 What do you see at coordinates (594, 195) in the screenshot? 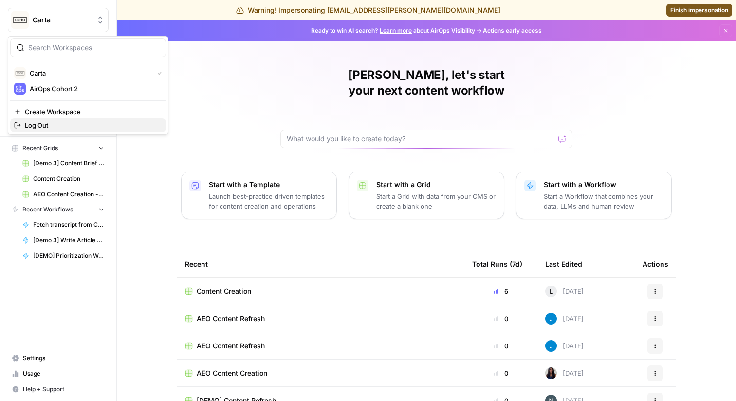
I see `button: Start with a WorkflowStart a Workflow that combines your data, LLMs and human review` at bounding box center [594, 195].